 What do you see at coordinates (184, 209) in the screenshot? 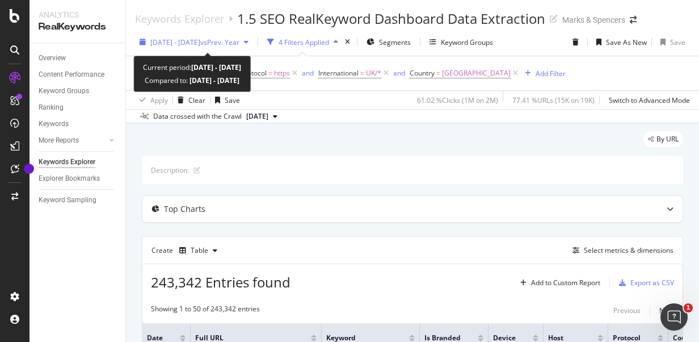
I see `div: Top Charts` at bounding box center [184, 209].